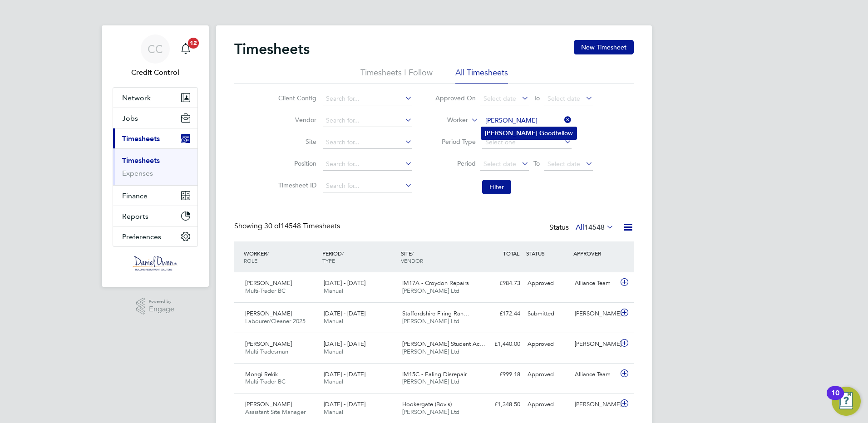 The height and width of the screenshot is (423, 868). I want to click on button: Network, so click(155, 98).